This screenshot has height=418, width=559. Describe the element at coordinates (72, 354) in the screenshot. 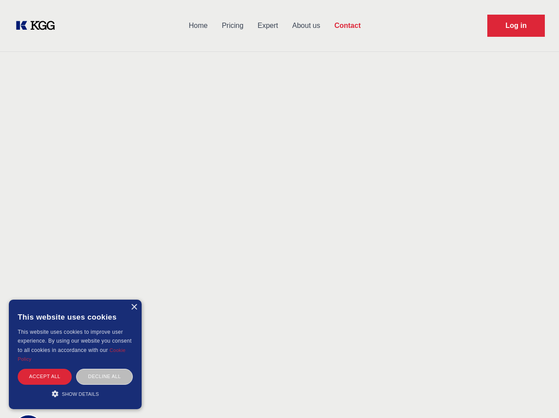

I see `a: Cookie Policy` at that location.